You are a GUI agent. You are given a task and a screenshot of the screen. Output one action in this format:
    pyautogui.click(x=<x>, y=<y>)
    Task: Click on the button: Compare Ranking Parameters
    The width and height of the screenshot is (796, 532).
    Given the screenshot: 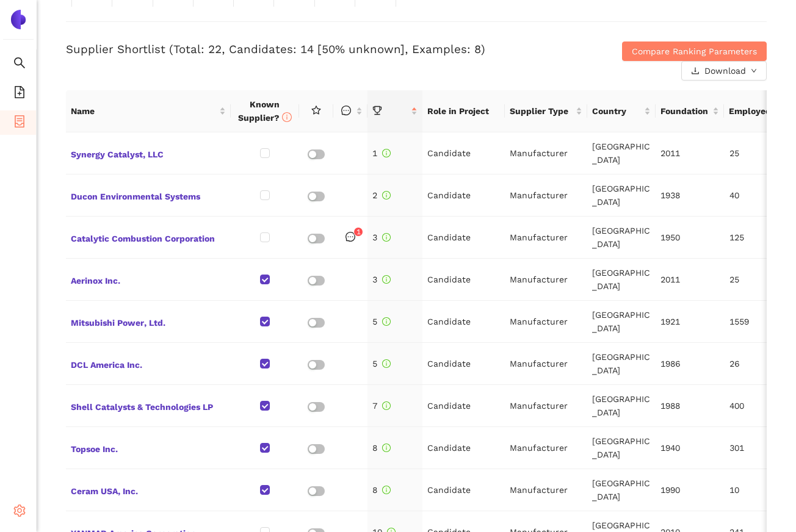 What is the action you would take?
    pyautogui.click(x=694, y=51)
    